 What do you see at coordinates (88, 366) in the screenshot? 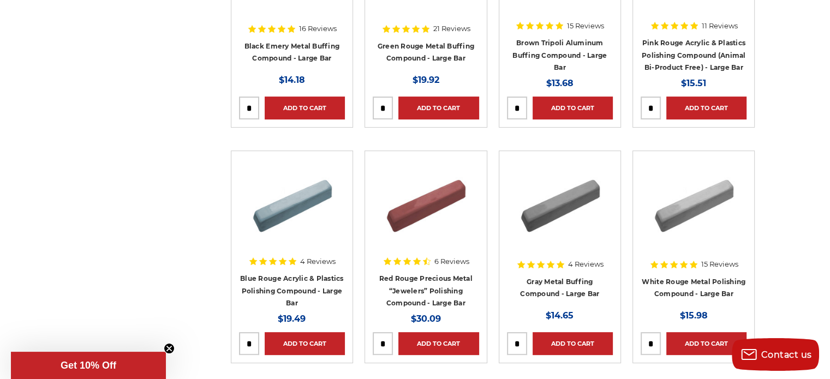
I see `span: Get 10% Off` at bounding box center [88, 366].